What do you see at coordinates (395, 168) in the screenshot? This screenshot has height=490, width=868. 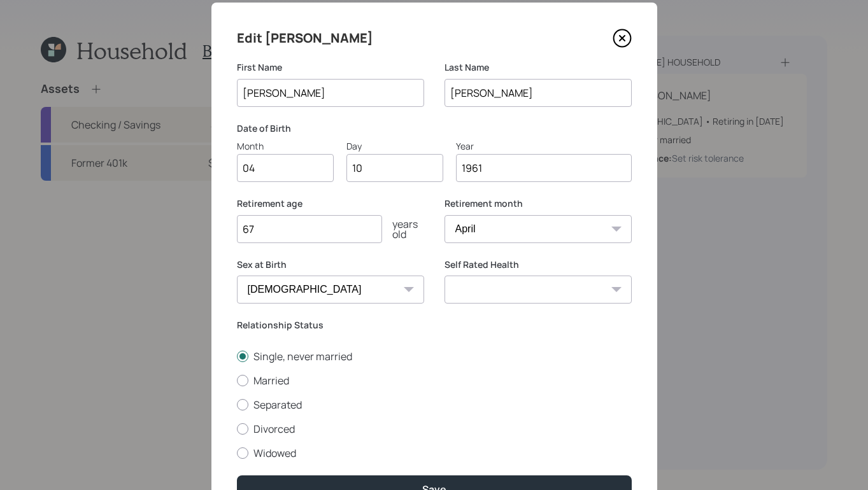 I see `input: Day` at bounding box center [395, 168].